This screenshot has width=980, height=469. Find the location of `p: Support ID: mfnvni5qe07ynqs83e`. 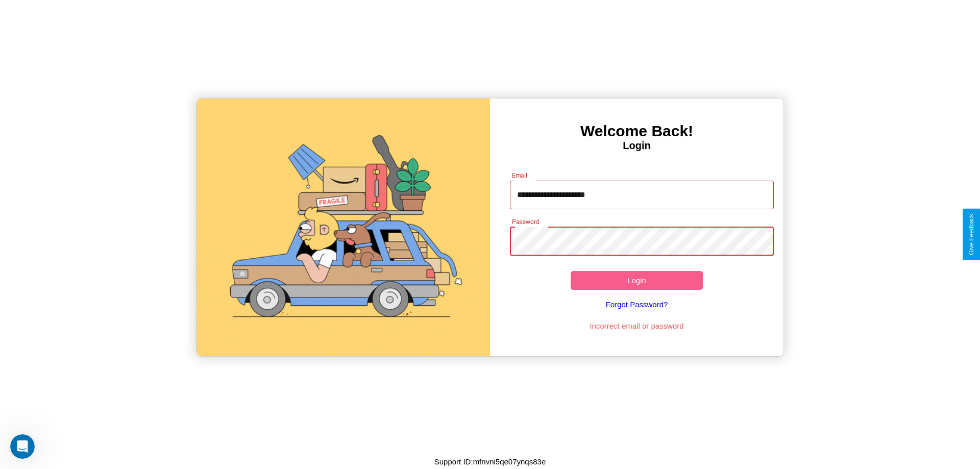

p: Support ID: mfnvni5qe07ynqs83e is located at coordinates (490, 461).